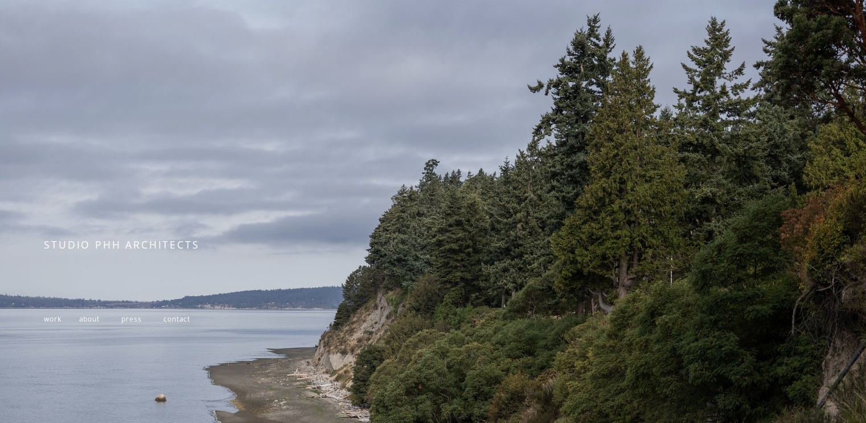  Describe the element at coordinates (131, 318) in the screenshot. I see `span: press` at that location.